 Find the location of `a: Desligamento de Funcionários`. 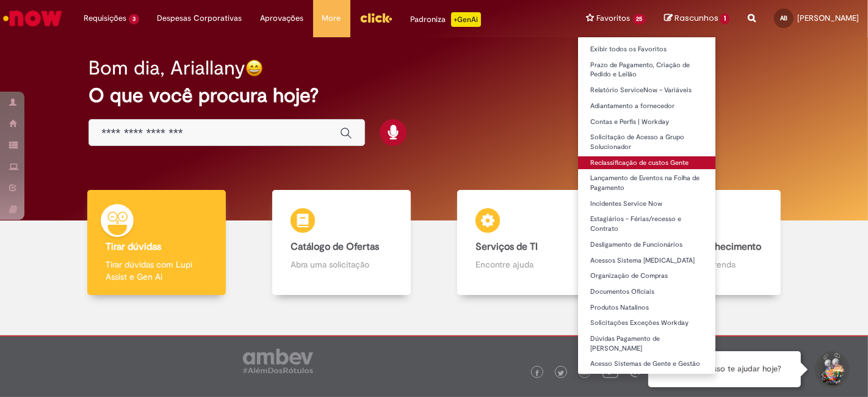

a: Desligamento de Funcionários is located at coordinates (647, 245).